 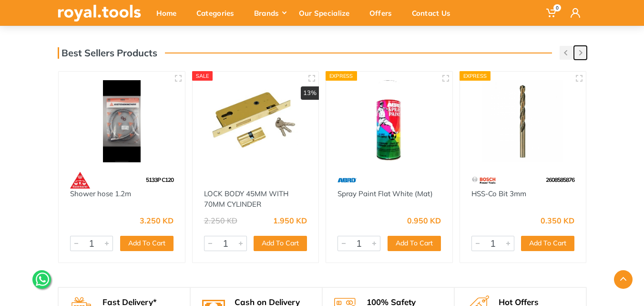 What do you see at coordinates (107, 53) in the screenshot?
I see `h3: Best Sellers Products` at bounding box center [107, 53].